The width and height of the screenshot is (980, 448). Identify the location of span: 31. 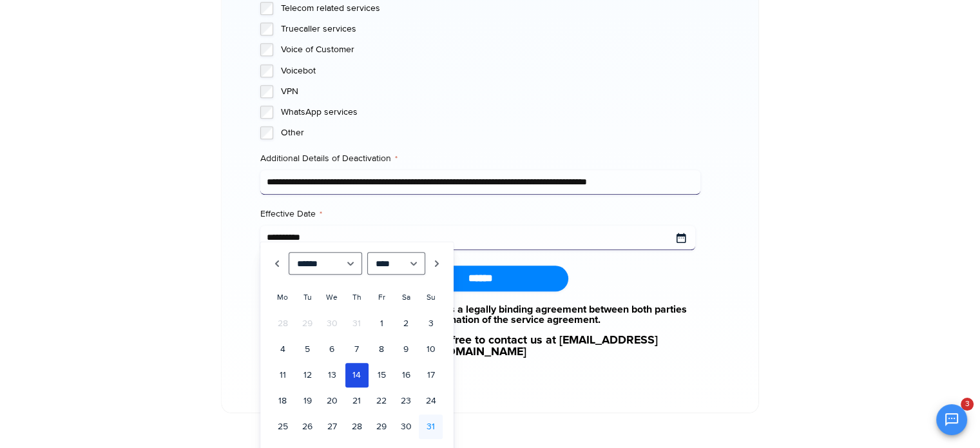
(357, 324).